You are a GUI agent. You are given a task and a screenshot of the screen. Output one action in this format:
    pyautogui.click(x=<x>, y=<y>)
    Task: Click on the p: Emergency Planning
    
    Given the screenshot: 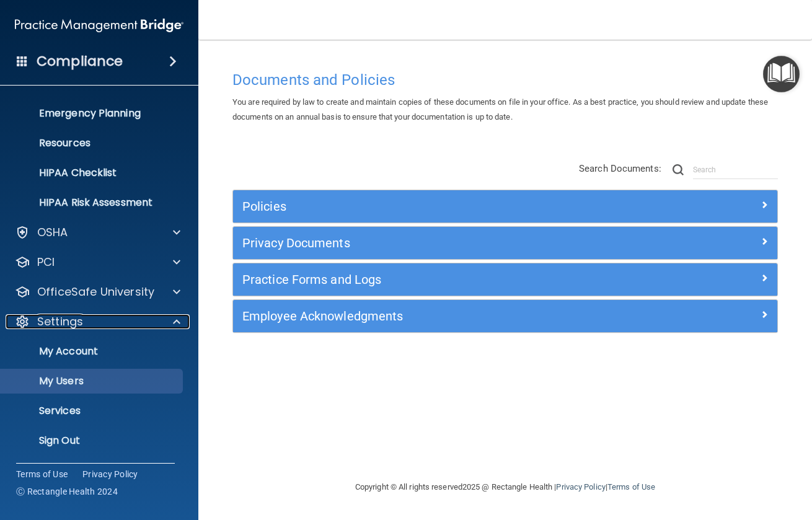 What is the action you would take?
    pyautogui.click(x=93, y=114)
    